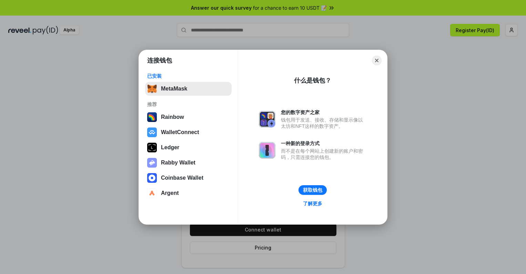 This screenshot has height=274, width=526. Describe the element at coordinates (170, 193) in the screenshot. I see `div: Argent` at that location.